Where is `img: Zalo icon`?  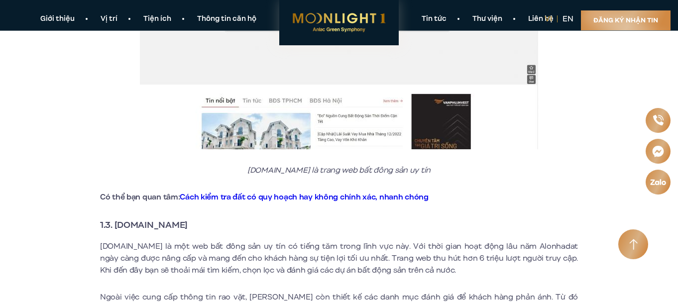 img: Zalo icon is located at coordinates (658, 182).